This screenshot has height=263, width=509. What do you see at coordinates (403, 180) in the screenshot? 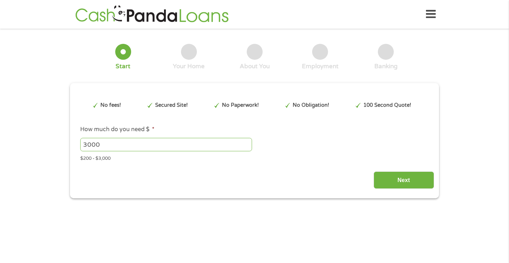
I see `input: Next` at bounding box center [403, 180].